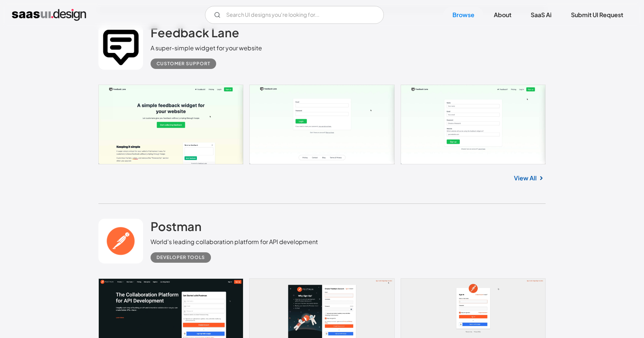 Image resolution: width=644 pixels, height=338 pixels. Describe the element at coordinates (176, 227) in the screenshot. I see `h2: Postman` at that location.